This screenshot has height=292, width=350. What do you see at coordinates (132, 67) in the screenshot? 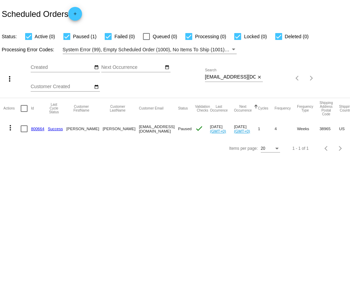
I see `input: Next Occurrence` at bounding box center [132, 67].